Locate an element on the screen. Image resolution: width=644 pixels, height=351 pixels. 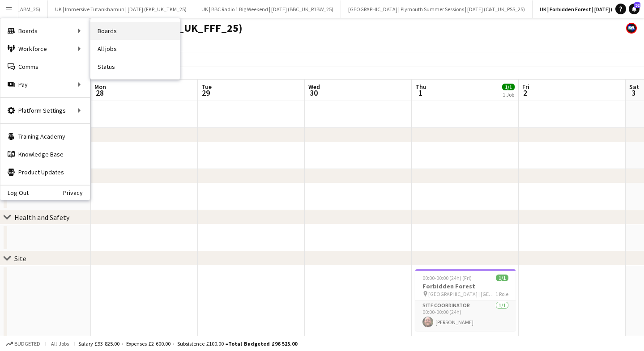
a: Log Out is located at coordinates (14, 192).